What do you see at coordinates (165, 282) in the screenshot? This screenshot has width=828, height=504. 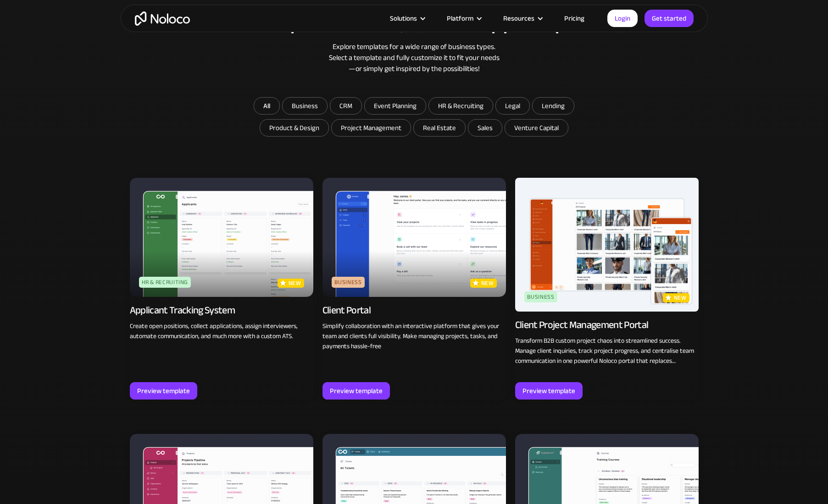 I see `div: HR & Recruiting` at bounding box center [165, 282].